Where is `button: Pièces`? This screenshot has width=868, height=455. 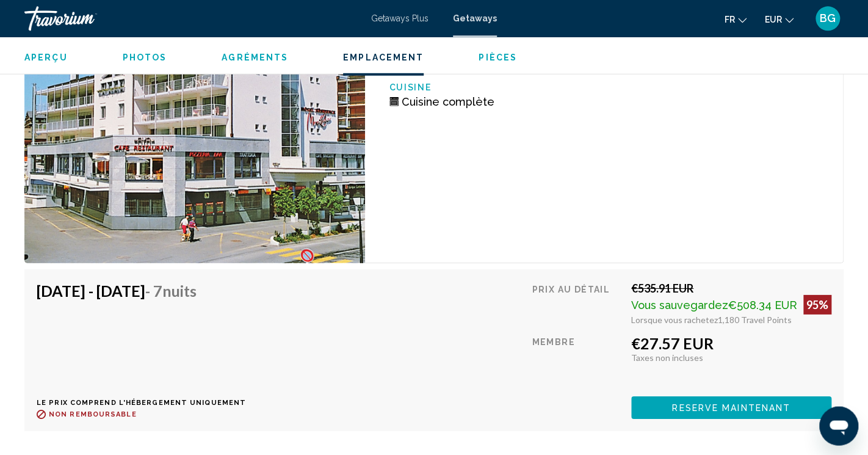 button: Pièces is located at coordinates (498, 57).